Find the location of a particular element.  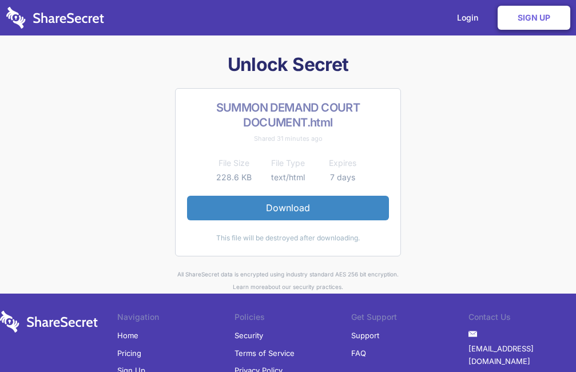

h2: SUMMON DEMAND COURT DOCUMENT.html is located at coordinates (288, 115).